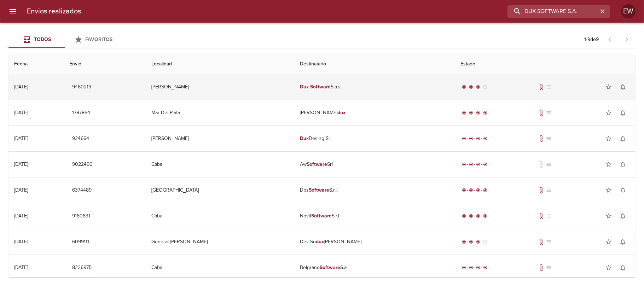 This screenshot has width=644, height=286. I want to click on div: Tabs Envios, so click(65, 39).